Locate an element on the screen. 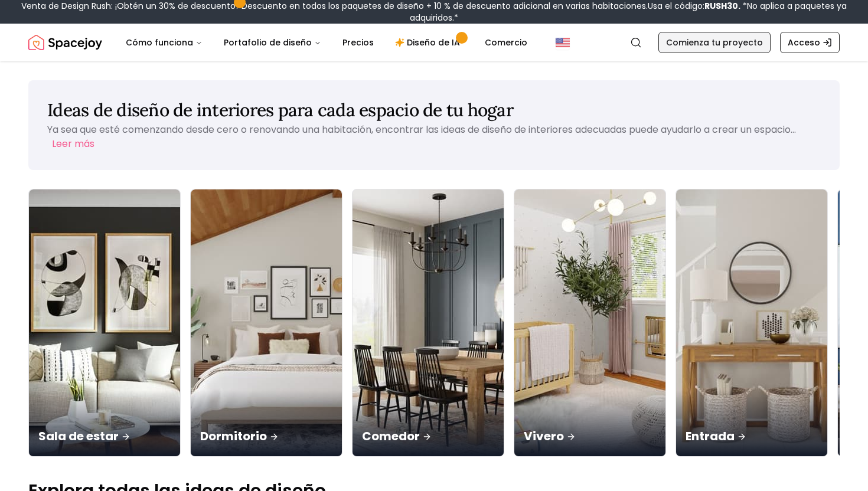 The image size is (868, 491). font: Ideas de diseño de interiores para cada espacio de tu hogar is located at coordinates (280, 109).